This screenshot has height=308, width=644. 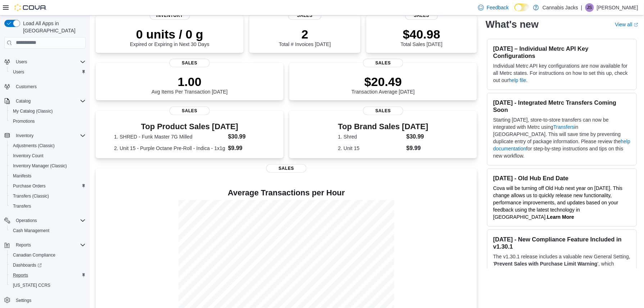 What do you see at coordinates (421, 34) in the screenshot?
I see `p: $40.98` at bounding box center [421, 34].